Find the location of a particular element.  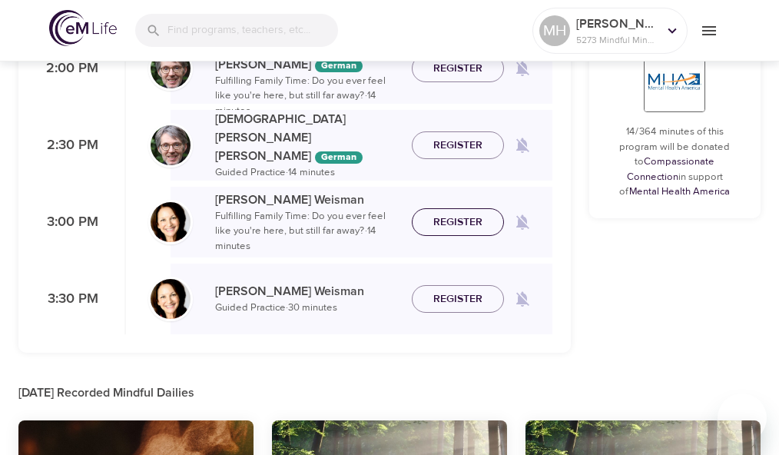

input: Find programs, teachers, etc... is located at coordinates (253, 30).